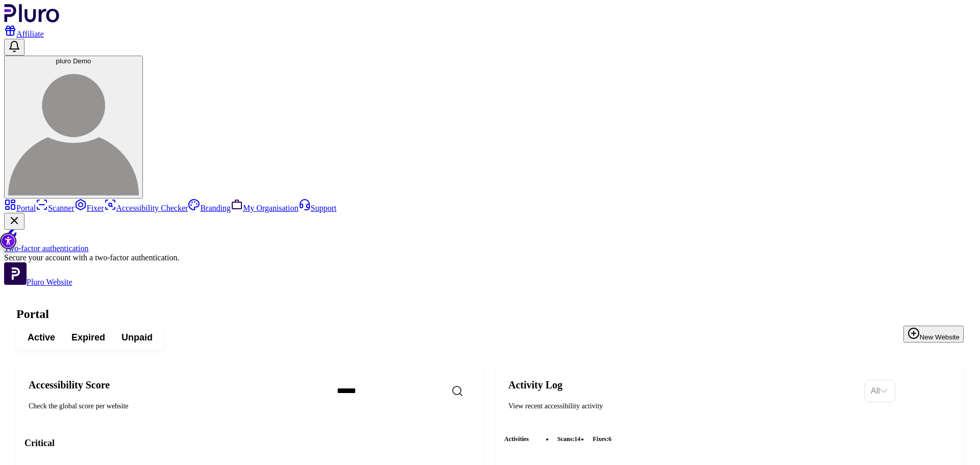 This screenshot has height=465, width=980. What do you see at coordinates (55, 208) in the screenshot?
I see `a: Scanner` at bounding box center [55, 208].